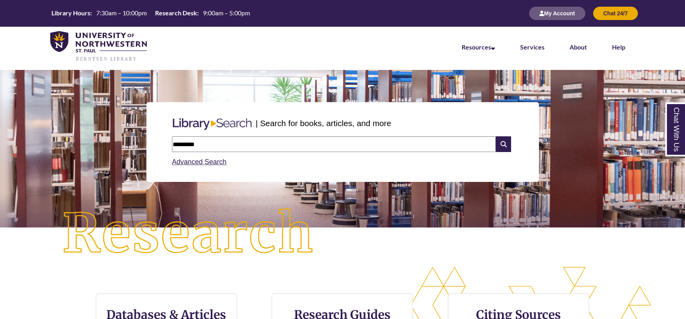 This screenshot has height=319, width=685. Describe the element at coordinates (616, 13) in the screenshot. I see `button: Chat 24/7` at that location.